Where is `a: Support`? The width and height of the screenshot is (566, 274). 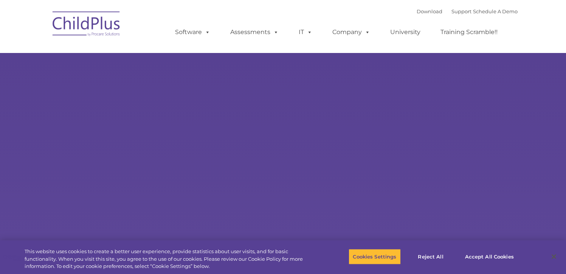
a: Support is located at coordinates (461, 11).